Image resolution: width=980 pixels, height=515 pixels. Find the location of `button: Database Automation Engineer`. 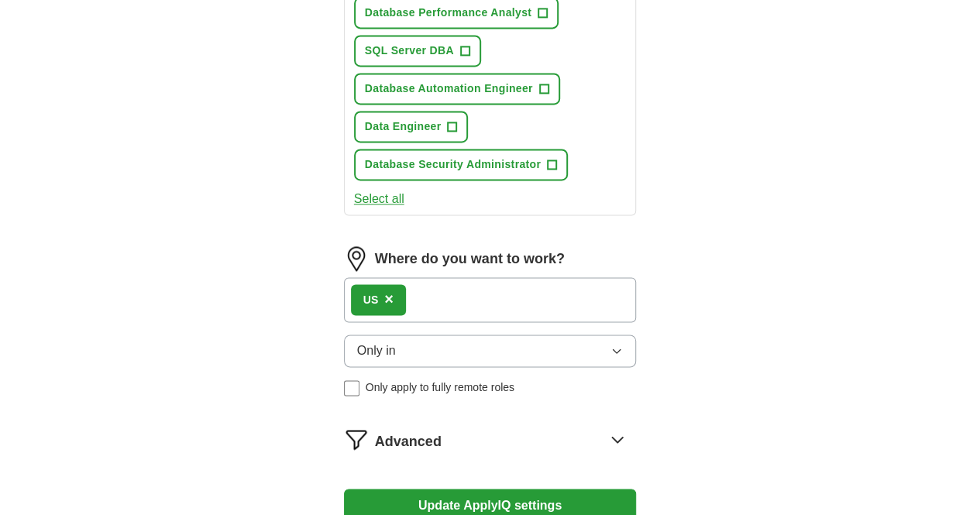

button: Database Automation Engineer is located at coordinates (457, 89).